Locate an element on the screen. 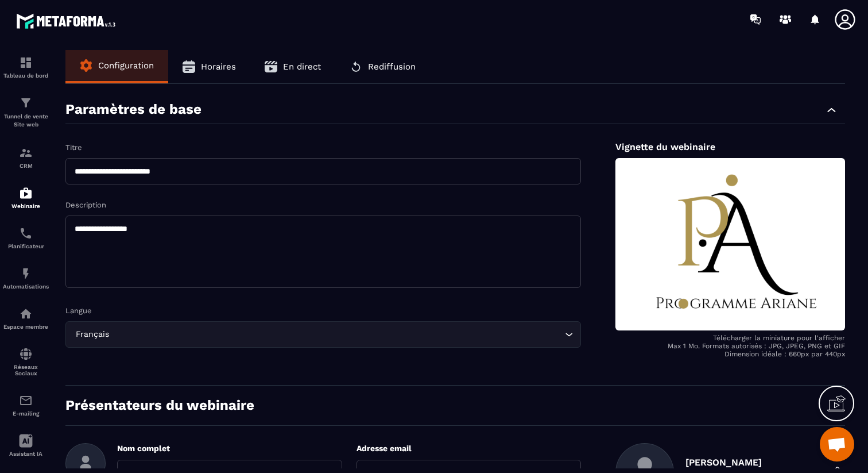  label: Description is located at coordinates (86, 205).